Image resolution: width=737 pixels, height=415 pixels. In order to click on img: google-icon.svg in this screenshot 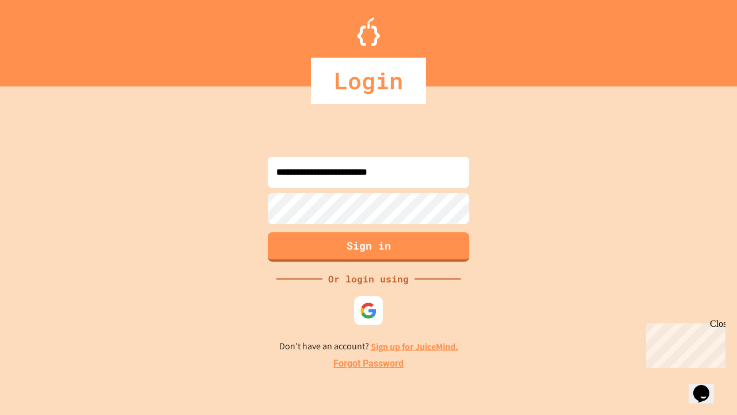, I will do `click(369, 311)`.